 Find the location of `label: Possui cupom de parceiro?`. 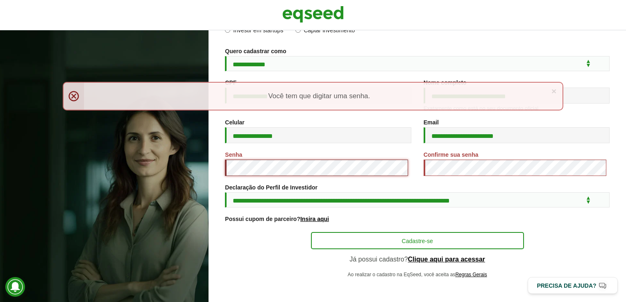

label: Possui cupom de parceiro? is located at coordinates (277, 219).